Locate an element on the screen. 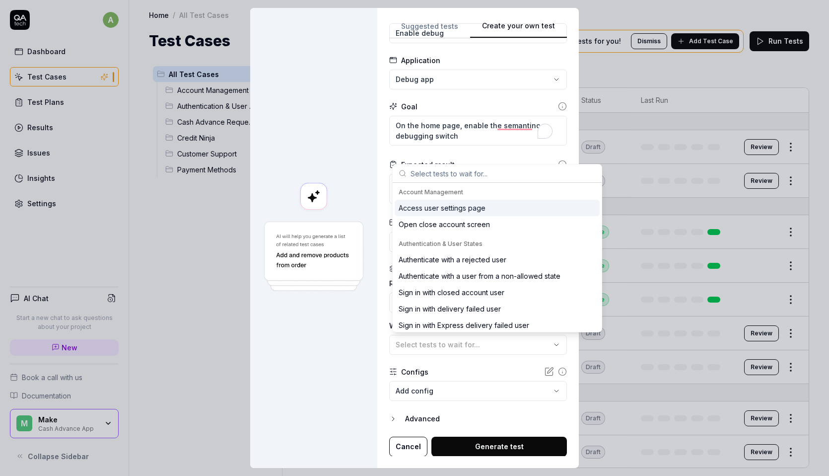 This screenshot has height=476, width=829. button: No test case is located at coordinates (478, 302).